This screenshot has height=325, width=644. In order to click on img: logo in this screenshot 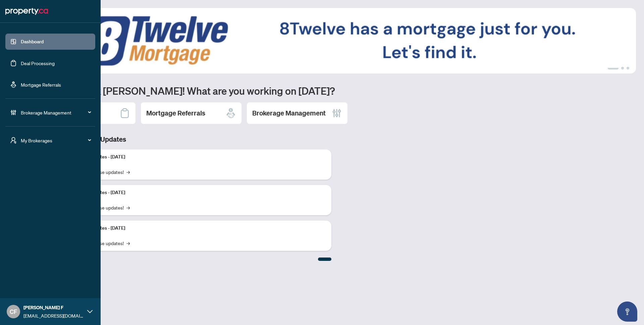, I will do `click(26, 11)`.